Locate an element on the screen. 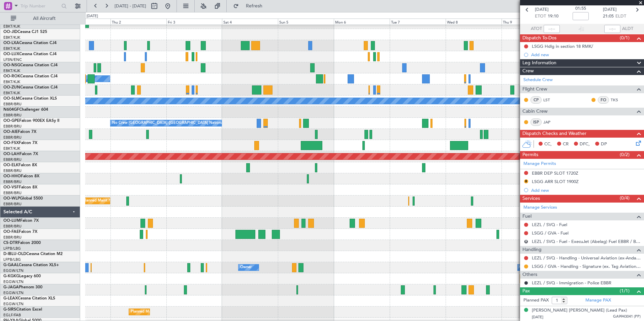 Image resolution: width=644 pixels, height=321 pixels. span: Dispatch Checks and Weather is located at coordinates (554, 133).